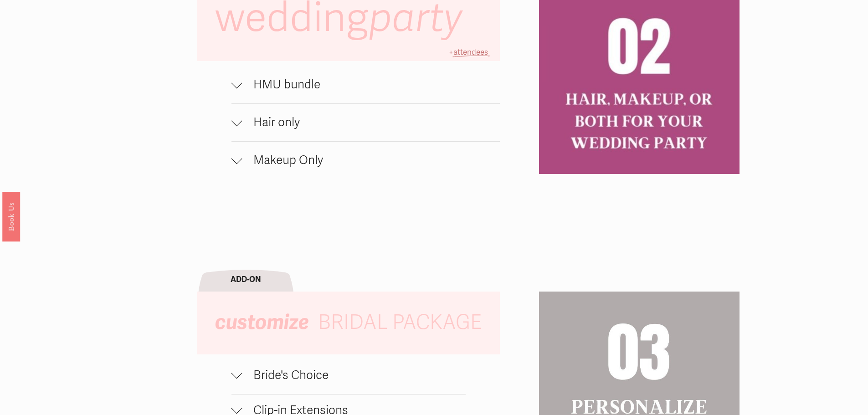 The height and width of the screenshot is (415, 868). I want to click on em: customize, so click(262, 322).